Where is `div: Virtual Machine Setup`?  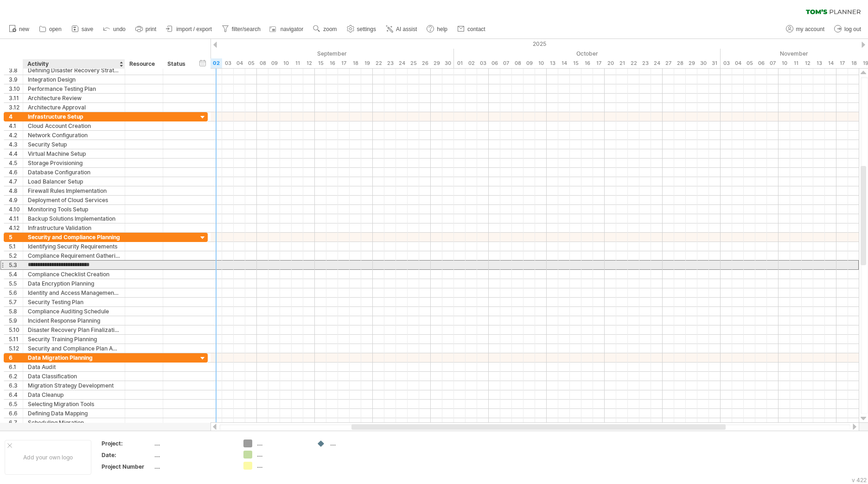 div: Virtual Machine Setup is located at coordinates (74, 153).